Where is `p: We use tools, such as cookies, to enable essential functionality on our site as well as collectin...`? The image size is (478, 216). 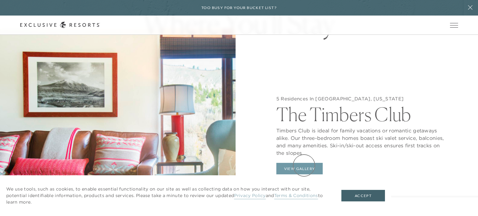 p: We use tools, such as cookies, to enable essential functionality on our site as well as collectin... is located at coordinates (168, 196).